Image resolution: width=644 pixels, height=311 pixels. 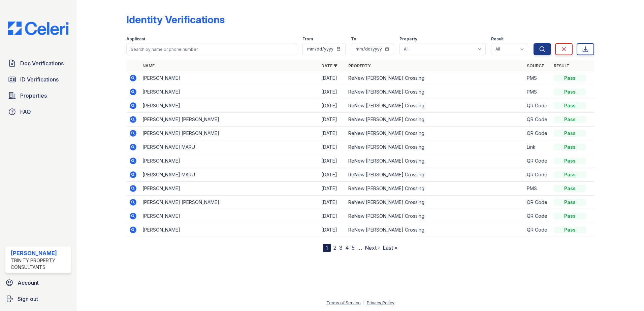 What do you see at coordinates (27, 299) in the screenshot?
I see `span: Sign out` at bounding box center [27, 299].